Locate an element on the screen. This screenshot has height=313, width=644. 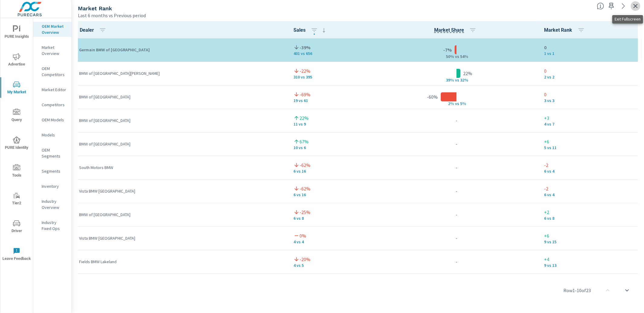
span: Query is located at coordinates (16, 116).